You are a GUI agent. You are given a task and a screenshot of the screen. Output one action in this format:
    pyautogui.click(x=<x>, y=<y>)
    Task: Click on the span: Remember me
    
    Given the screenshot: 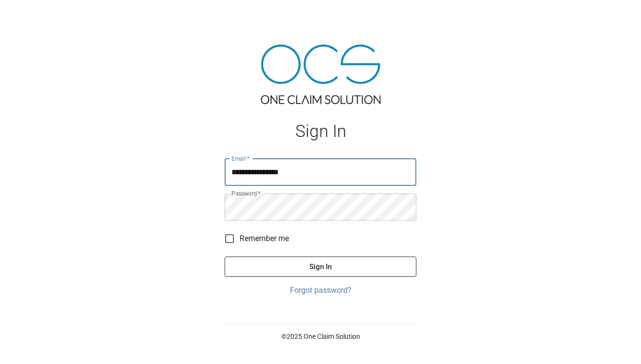 What is the action you would take?
    pyautogui.click(x=264, y=239)
    